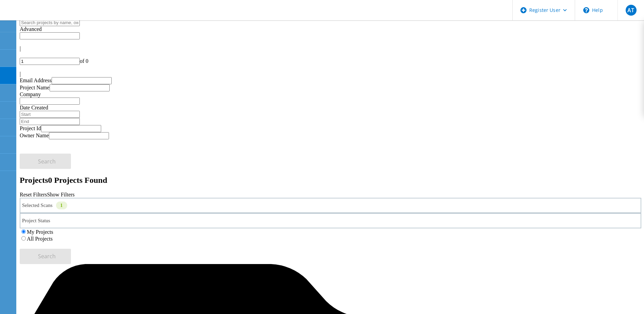 The image size is (644, 314). I want to click on input: Search projects by name, owner, ID, company, etc, so click(50, 22).